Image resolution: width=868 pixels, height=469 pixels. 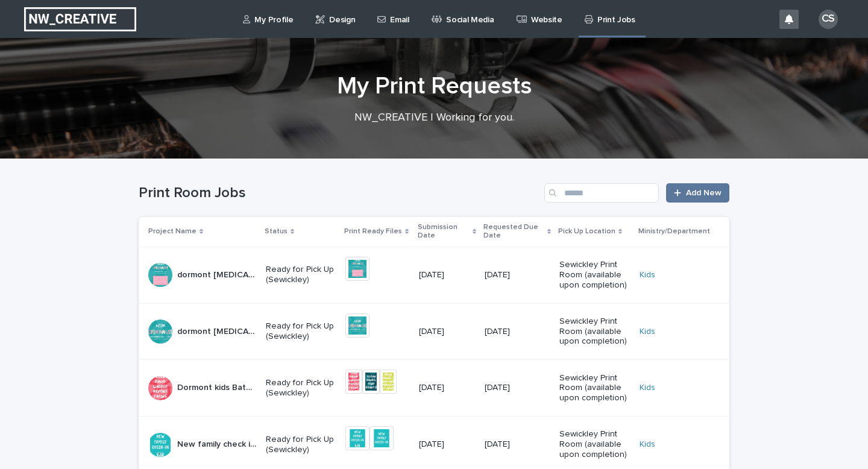 What do you see at coordinates (217, 443) in the screenshot?
I see `p: New family check in poster` at bounding box center [217, 443].